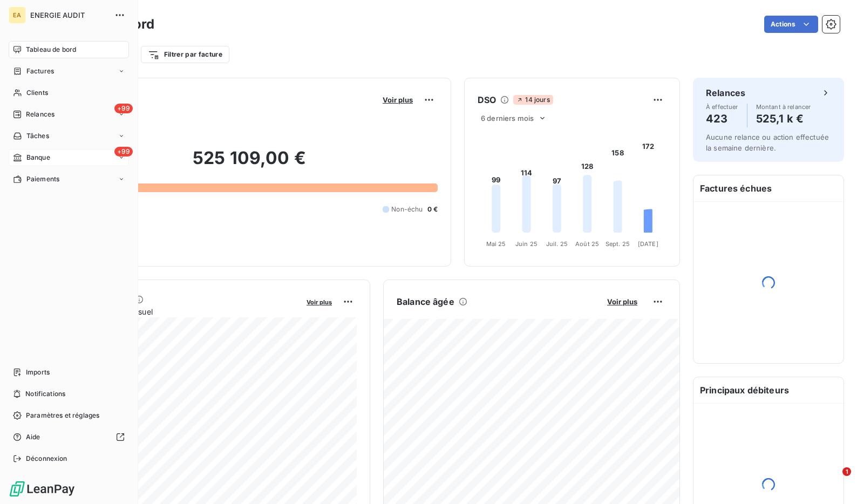 The width and height of the screenshot is (857, 504). Describe the element at coordinates (784, 107) in the screenshot. I see `span: Montant à relancer` at that location.